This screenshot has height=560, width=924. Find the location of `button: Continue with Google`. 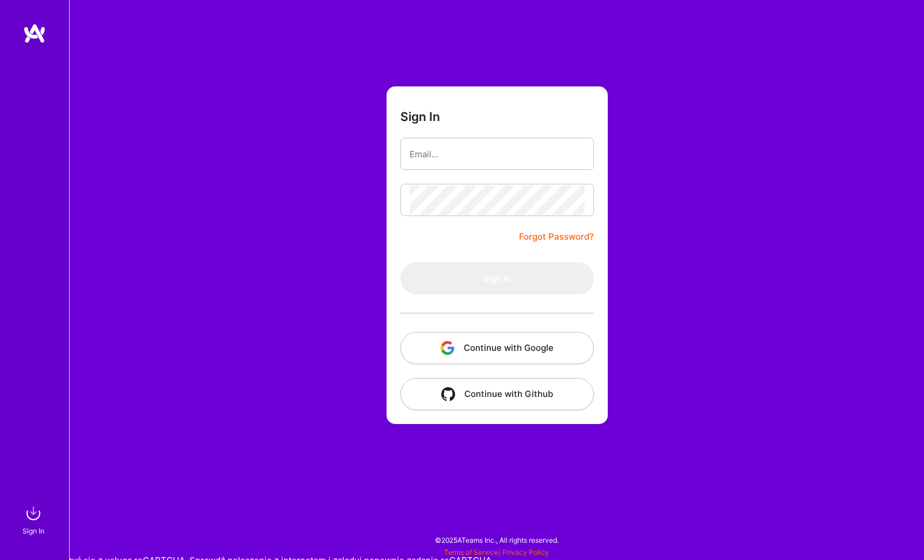

button: Continue with Google is located at coordinates (497, 348).